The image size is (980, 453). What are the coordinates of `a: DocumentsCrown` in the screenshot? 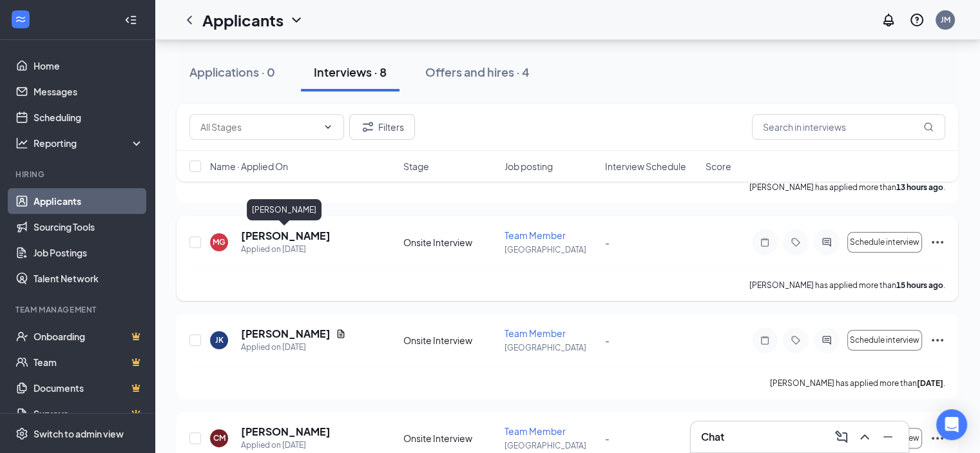 It's located at (89, 388).